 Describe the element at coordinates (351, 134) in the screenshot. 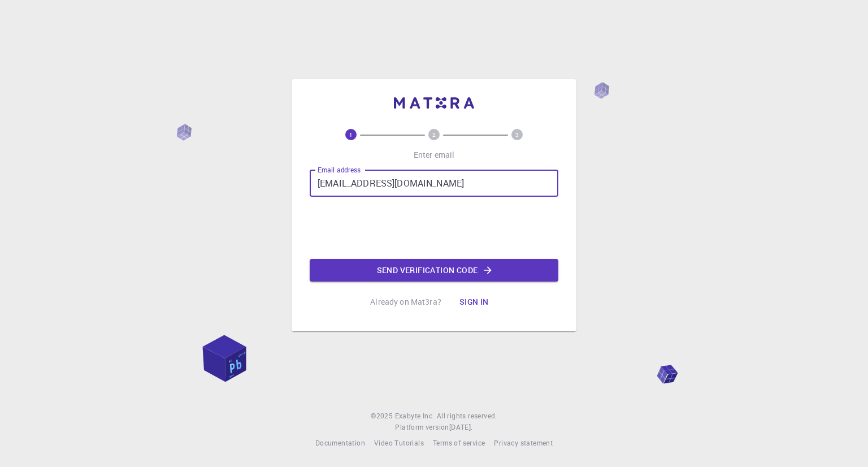

I see `text: 1` at that location.